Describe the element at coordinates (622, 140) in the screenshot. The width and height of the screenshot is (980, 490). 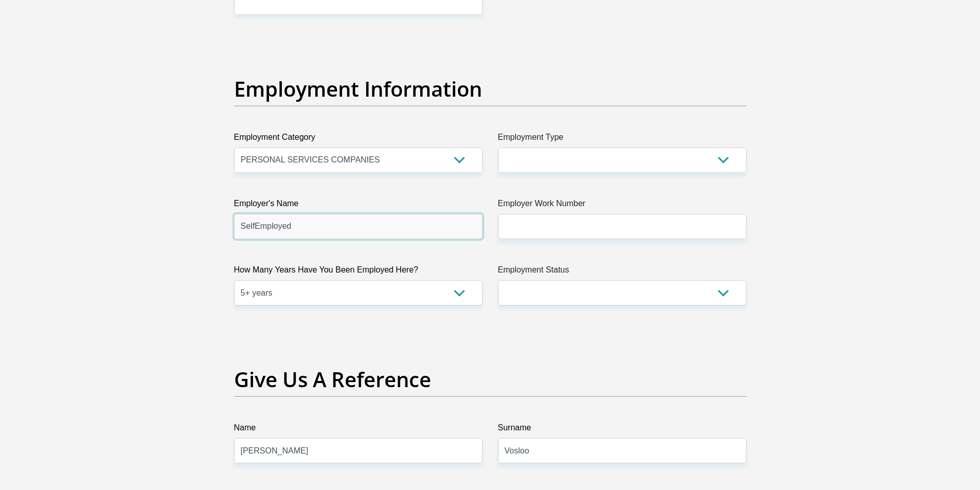
I see `label: Employment Type` at that location.